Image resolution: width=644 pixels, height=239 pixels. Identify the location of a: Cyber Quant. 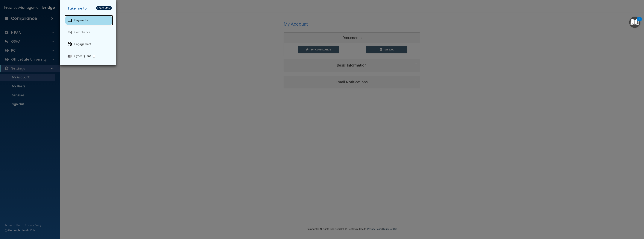
(89, 56).